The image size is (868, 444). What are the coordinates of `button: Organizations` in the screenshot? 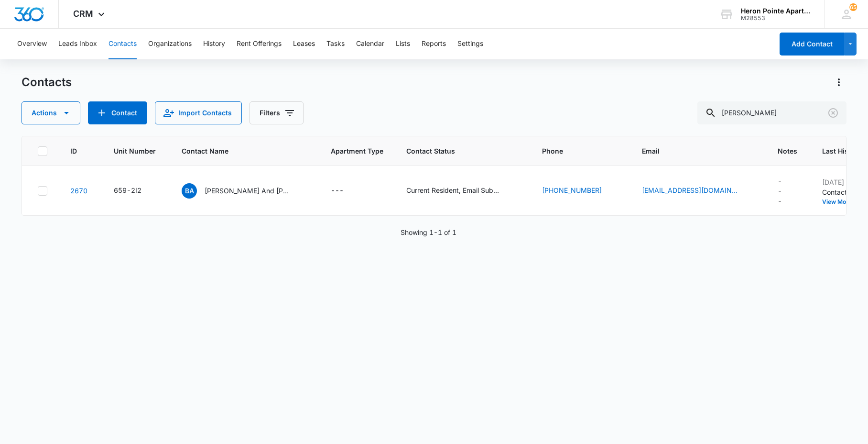 It's located at (170, 44).